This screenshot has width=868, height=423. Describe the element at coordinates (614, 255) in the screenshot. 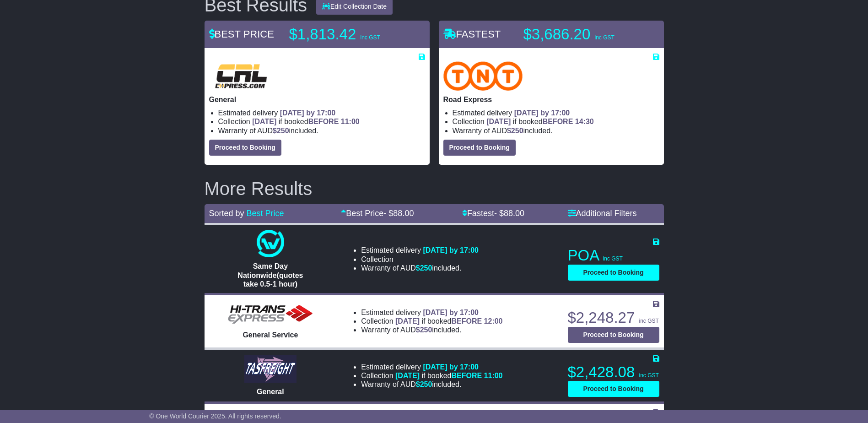

I see `p: POA` at that location.